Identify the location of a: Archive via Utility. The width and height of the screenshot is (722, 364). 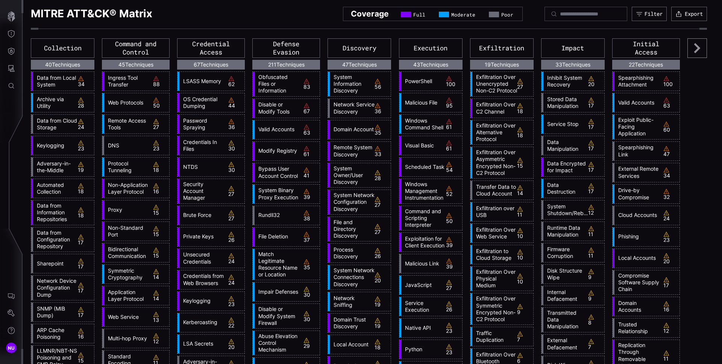
(55, 103).